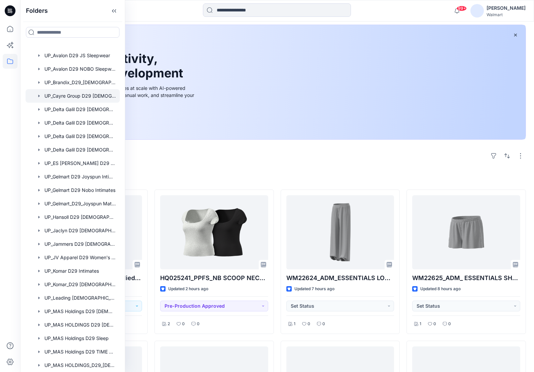  I want to click on span: 99+, so click(462, 8).